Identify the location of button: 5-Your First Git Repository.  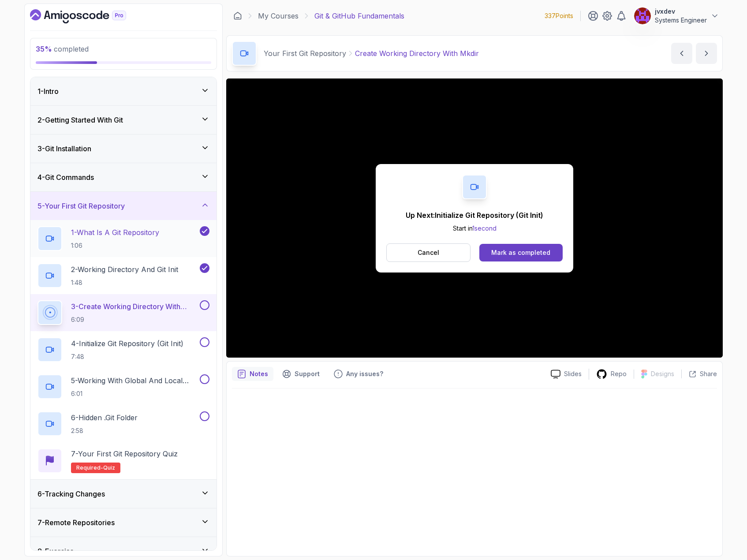
(124, 206).